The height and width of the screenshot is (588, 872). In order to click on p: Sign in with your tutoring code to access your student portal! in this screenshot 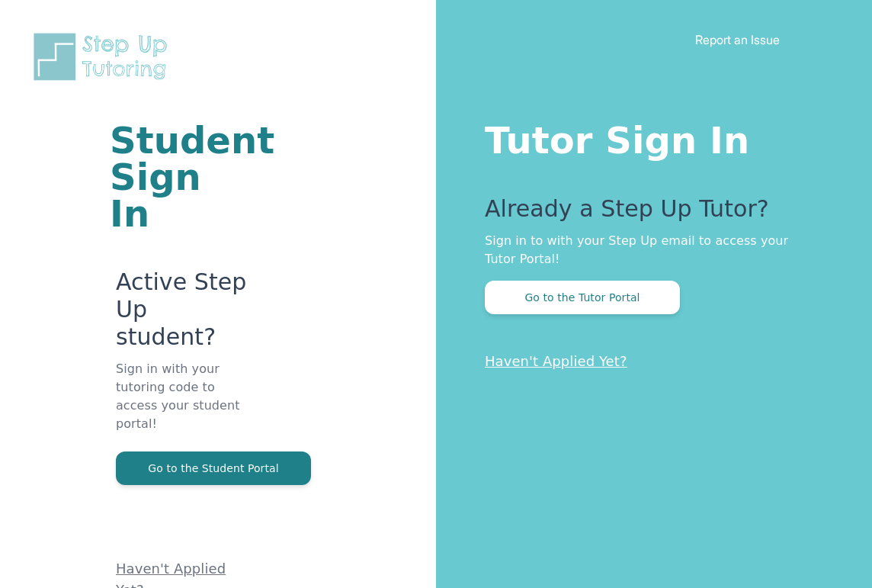, I will do `click(185, 405)`.